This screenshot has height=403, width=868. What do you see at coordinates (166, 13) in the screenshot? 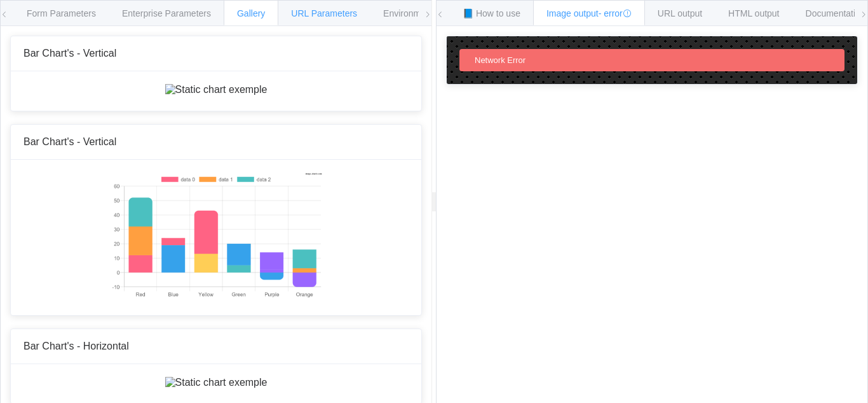
I see `span: Enterprise Parameters` at bounding box center [166, 13].